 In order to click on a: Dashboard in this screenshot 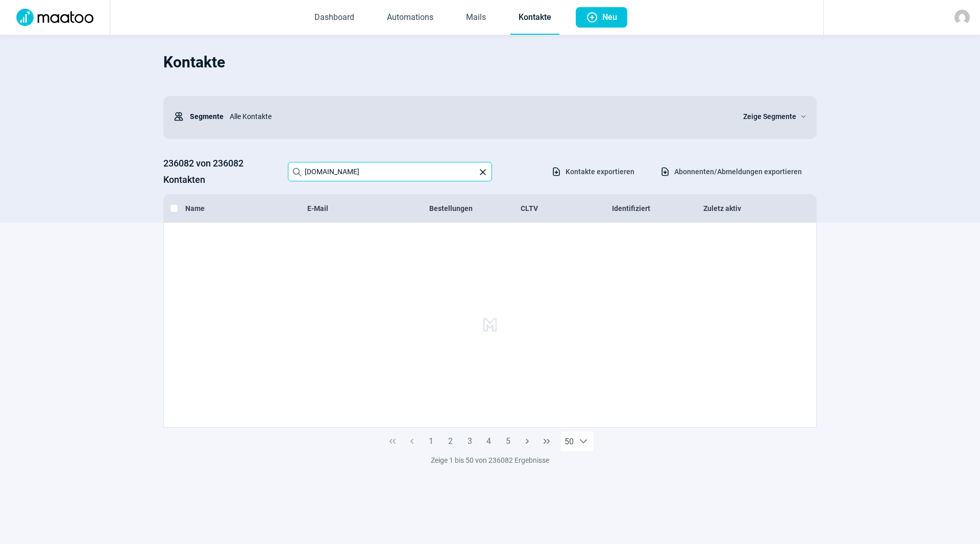, I will do `click(334, 18)`.